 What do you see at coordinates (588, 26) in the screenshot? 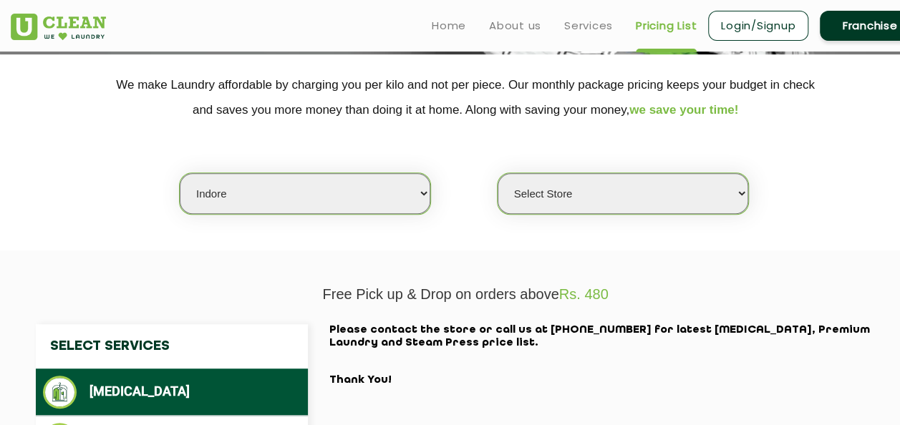
I see `a: Services` at bounding box center [588, 26].